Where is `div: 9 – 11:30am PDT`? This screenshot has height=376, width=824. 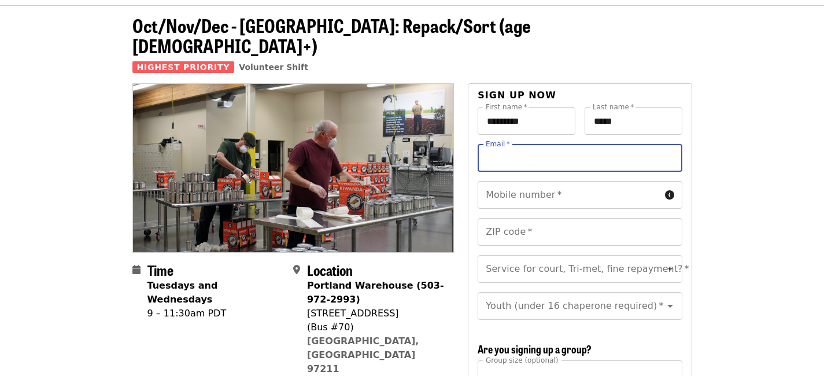
div: 9 – 11:30am PDT is located at coordinates (216, 314).